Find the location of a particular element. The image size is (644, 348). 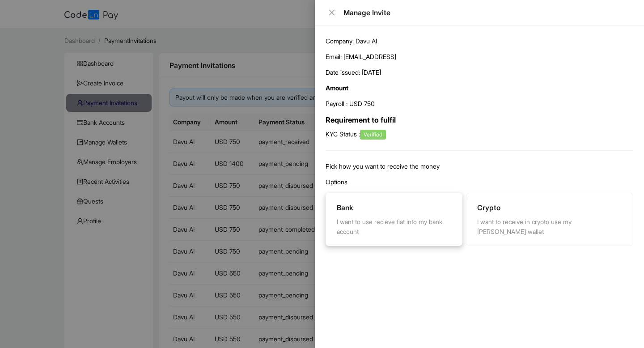

p: Options is located at coordinates (479, 182).